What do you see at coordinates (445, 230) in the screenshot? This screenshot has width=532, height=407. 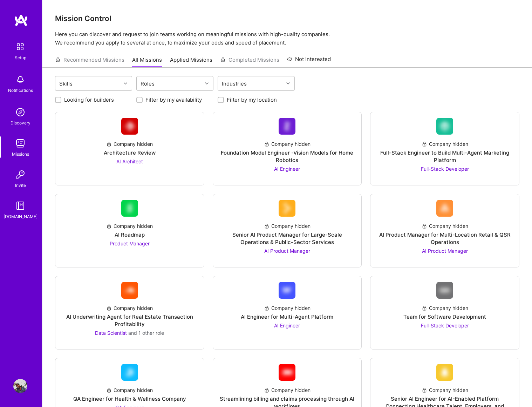 I see `a: Company LogoCompany hiddenAI Product Manager for Multi-Location Retail & QSR OperationsAI Product...` at bounding box center [445, 230].